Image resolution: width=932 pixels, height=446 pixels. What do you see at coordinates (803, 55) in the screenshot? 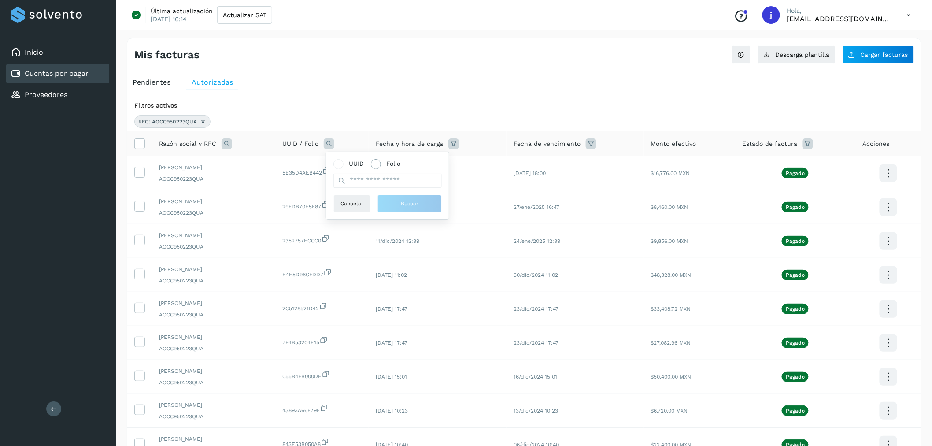
I see `span: Descarga plantilla` at bounding box center [803, 55].